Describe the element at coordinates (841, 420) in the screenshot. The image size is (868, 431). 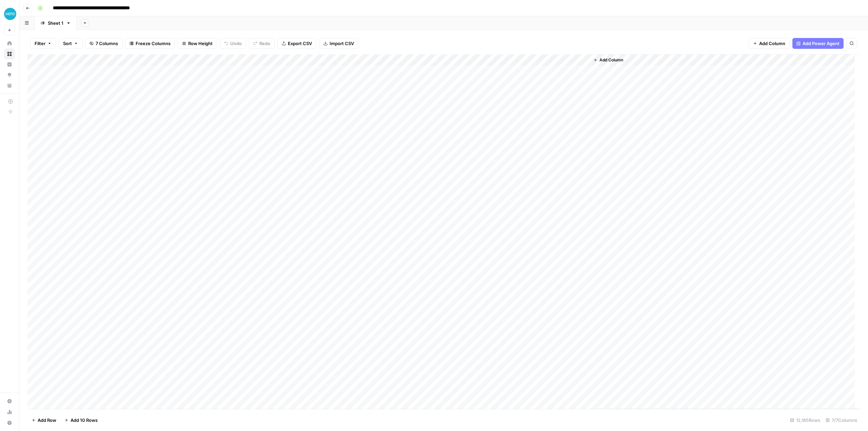
I see `div: 7/7 Columns` at that location.